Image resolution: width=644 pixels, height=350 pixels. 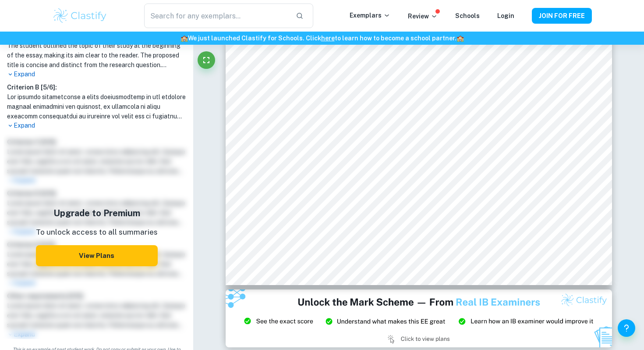 I want to click on input: Search for any exemplars..., so click(x=217, y=15).